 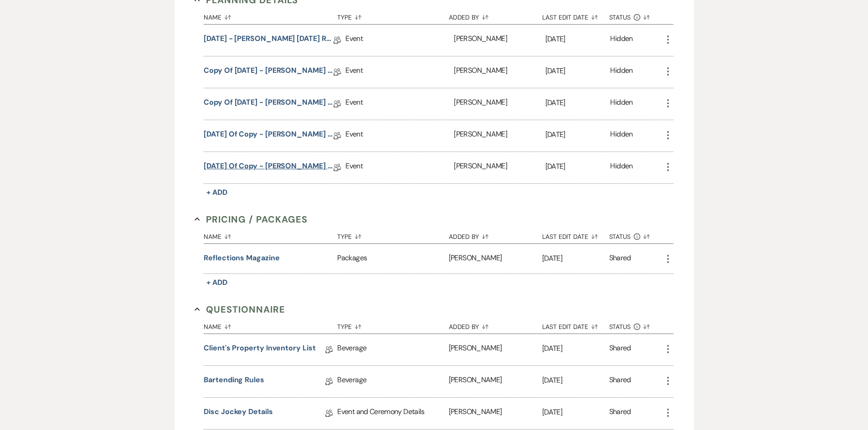 What do you see at coordinates (240, 310) in the screenshot?
I see `button: Questionnaire` at bounding box center [240, 310].